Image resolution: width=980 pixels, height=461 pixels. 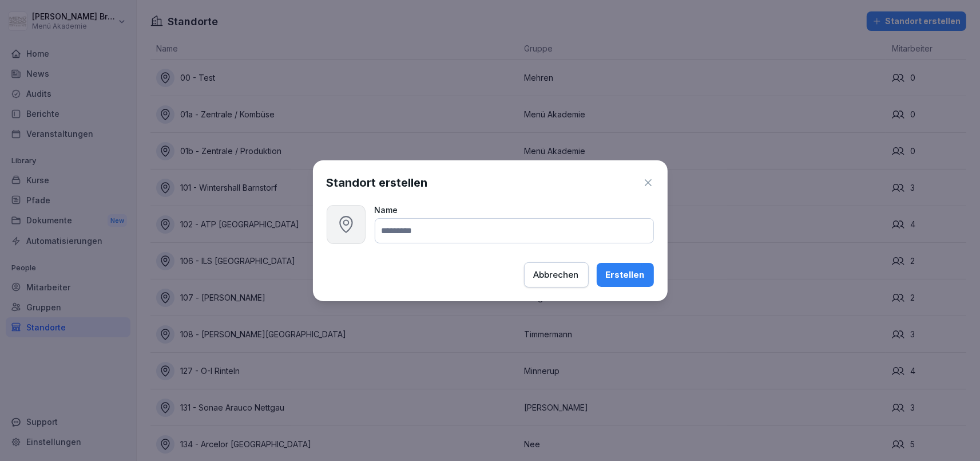 What do you see at coordinates (377, 183) in the screenshot?
I see `h1: Standort erstellen` at bounding box center [377, 183].